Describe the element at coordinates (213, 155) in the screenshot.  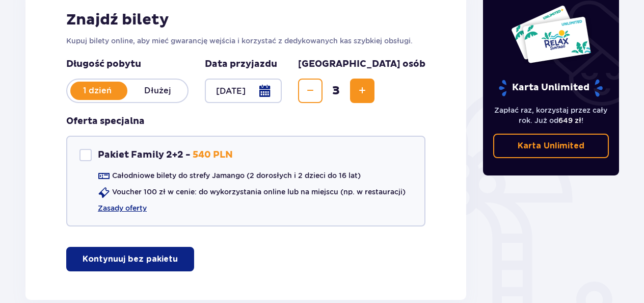
I see `p: 540 PLN` at that location.